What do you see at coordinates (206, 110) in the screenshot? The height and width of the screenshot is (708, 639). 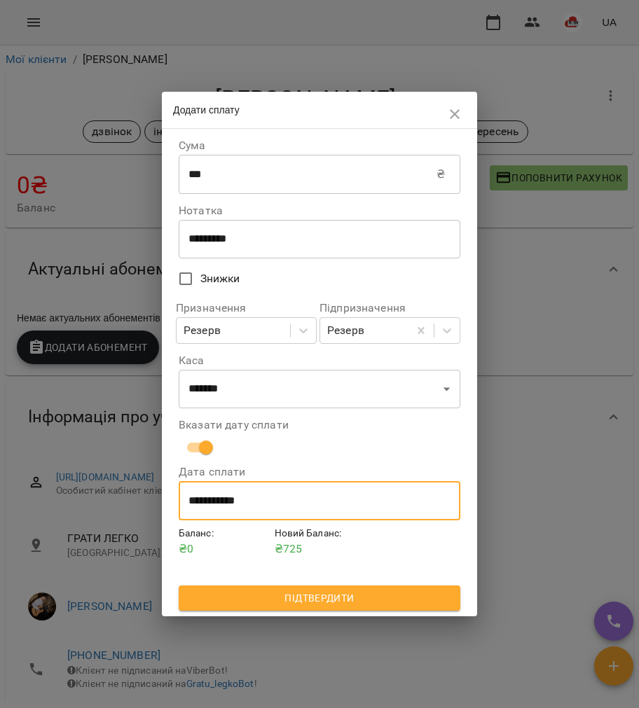 I see `span: Додати сплату` at bounding box center [206, 110].